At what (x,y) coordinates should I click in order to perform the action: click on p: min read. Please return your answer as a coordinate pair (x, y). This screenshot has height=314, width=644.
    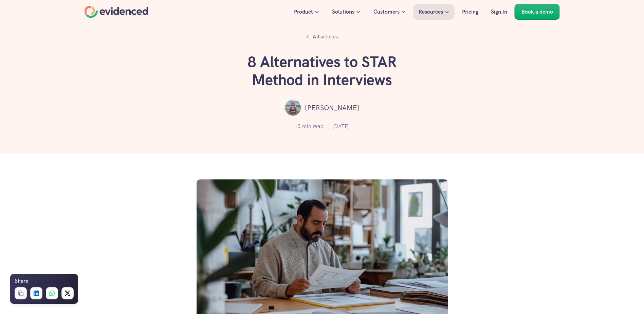
    Looking at the image, I should click on (313, 126).